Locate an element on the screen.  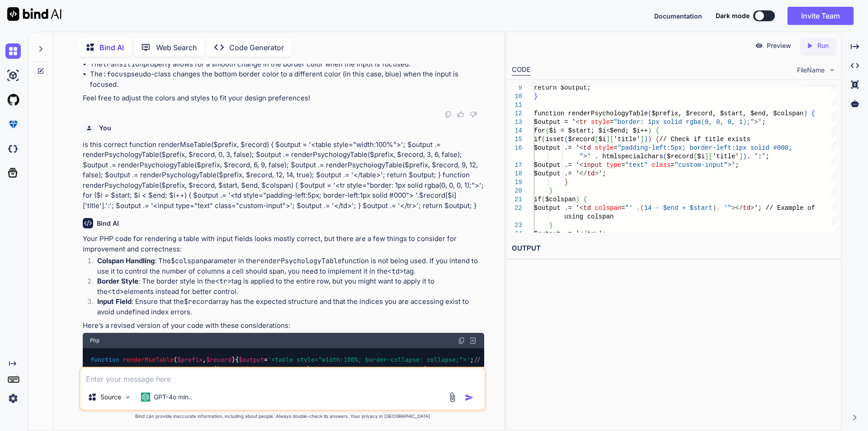
div: 20 is located at coordinates (517, 191).